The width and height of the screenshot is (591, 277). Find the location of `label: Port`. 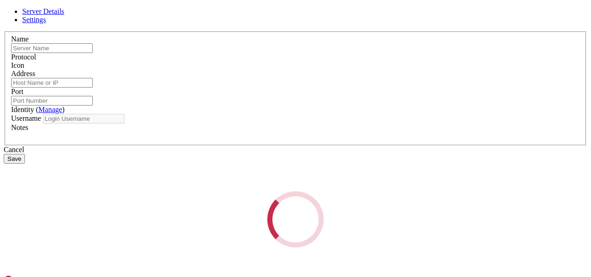

label: Port is located at coordinates (17, 91).